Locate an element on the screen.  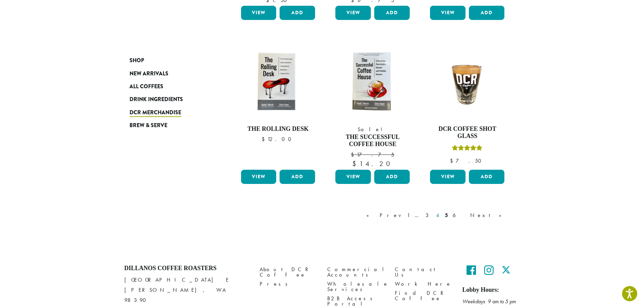
bdi: 17.75 is located at coordinates (372, 154).